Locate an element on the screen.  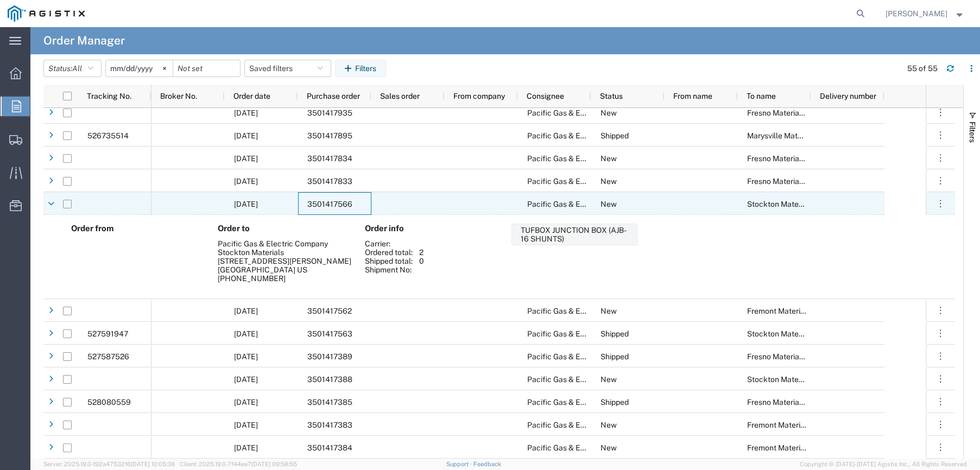
span: Tracking No. is located at coordinates (109, 96).